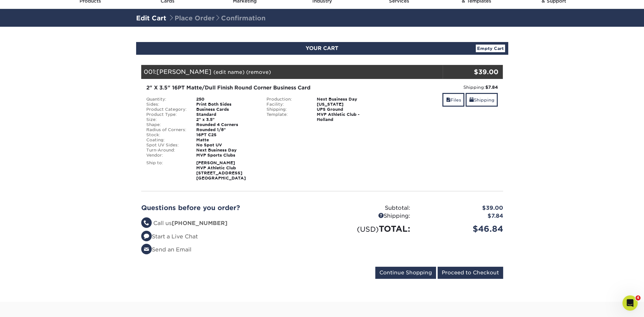 The height and width of the screenshot is (317, 644). Describe the element at coordinates (368, 229) in the screenshot. I see `small: (USD)` at that location.